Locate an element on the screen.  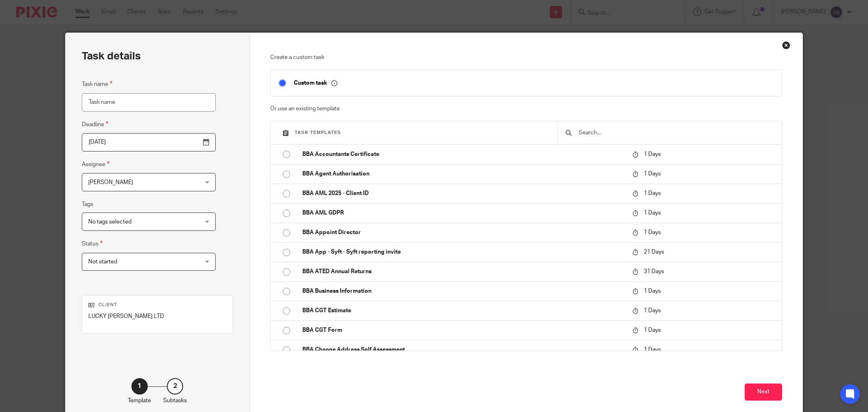
span: 21 Days is located at coordinates (654, 253).